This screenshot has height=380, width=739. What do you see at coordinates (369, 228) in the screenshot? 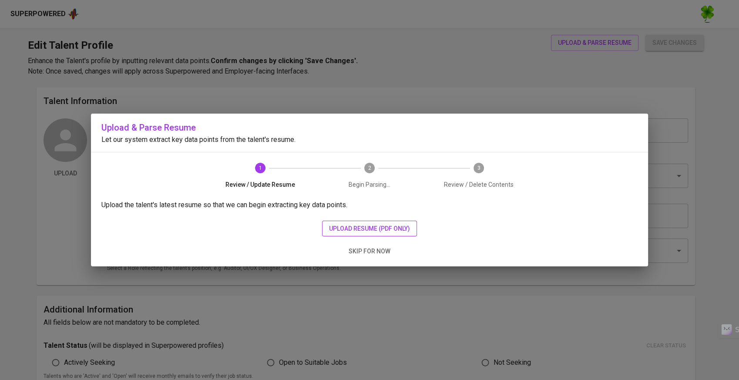
I see `span: upload resume (pdf only)` at bounding box center [369, 228].